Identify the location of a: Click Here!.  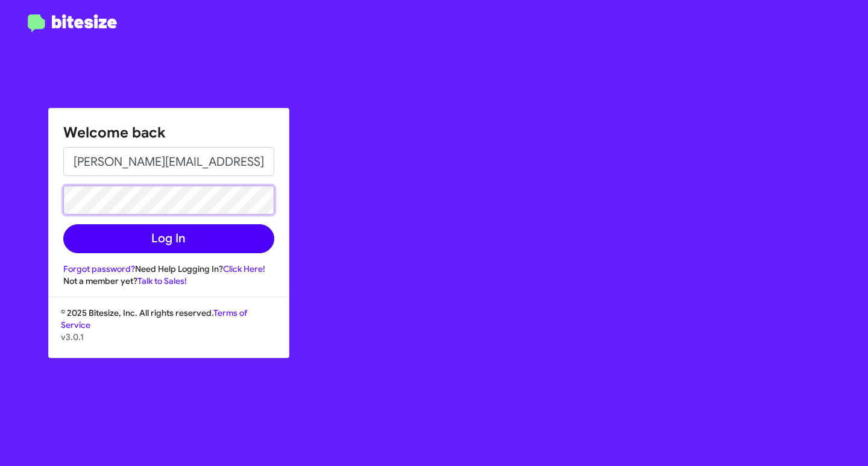
(244, 269).